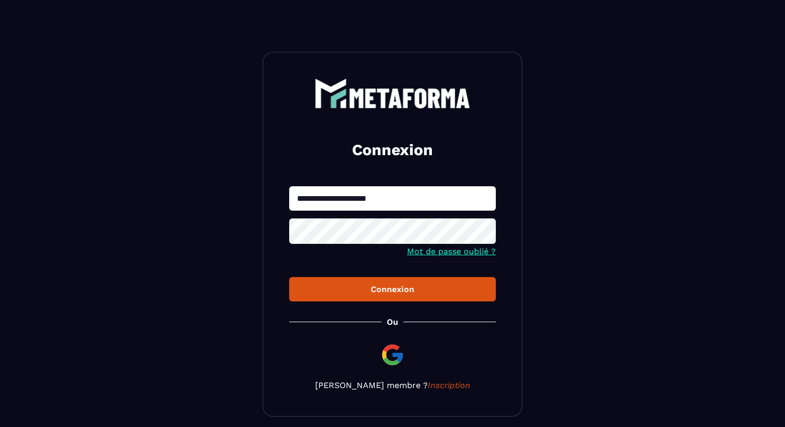  What do you see at coordinates (392, 93) in the screenshot?
I see `img: logo` at bounding box center [392, 93].